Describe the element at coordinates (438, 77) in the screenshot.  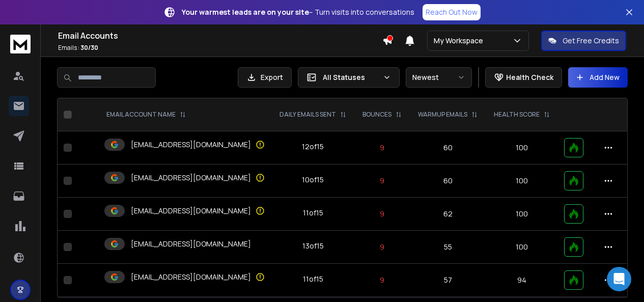
I see `button: Newest` at that location.